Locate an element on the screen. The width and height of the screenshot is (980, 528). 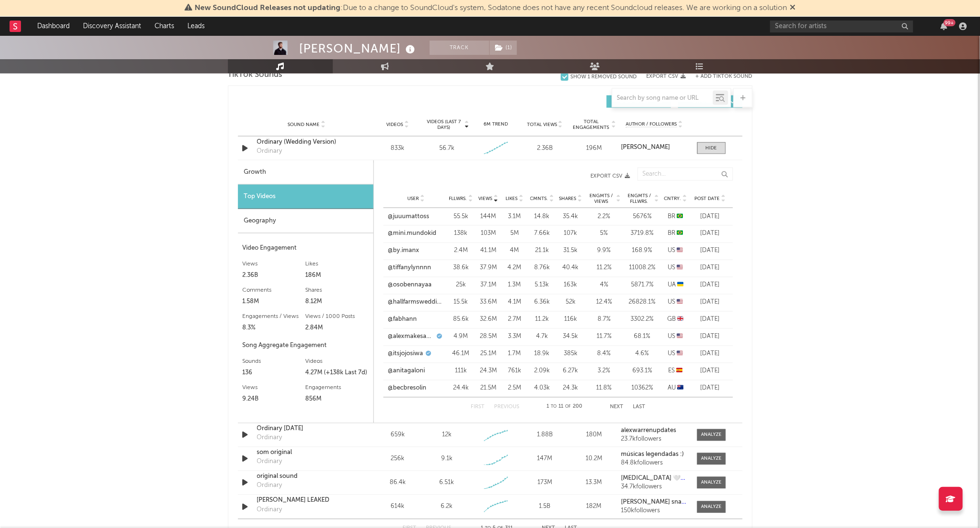
span: of is located at coordinates (569, 407).